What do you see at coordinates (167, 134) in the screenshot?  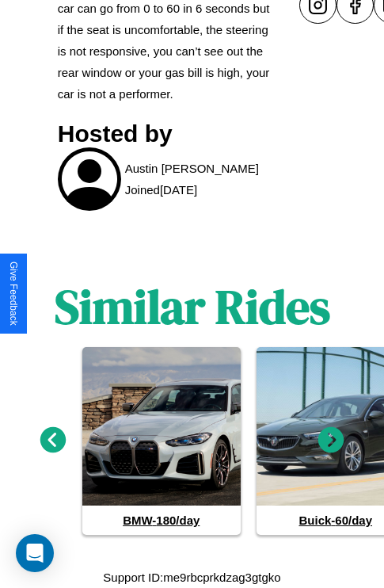 I see `h3: Hosted by` at bounding box center [167, 134].